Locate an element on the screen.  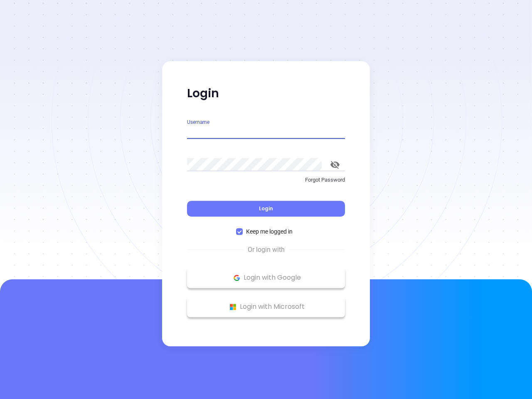
button: Microsoft Logo Login with Microsoft is located at coordinates (266, 307).